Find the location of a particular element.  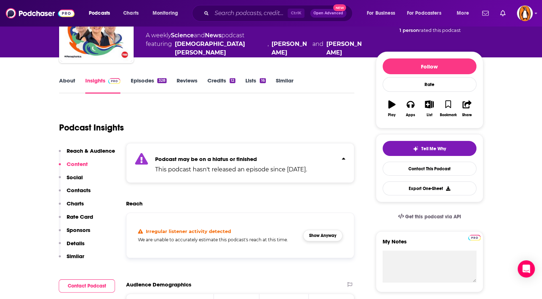

a: Podchaser - Follow, Share and Rate Podcasts is located at coordinates (40, 13).